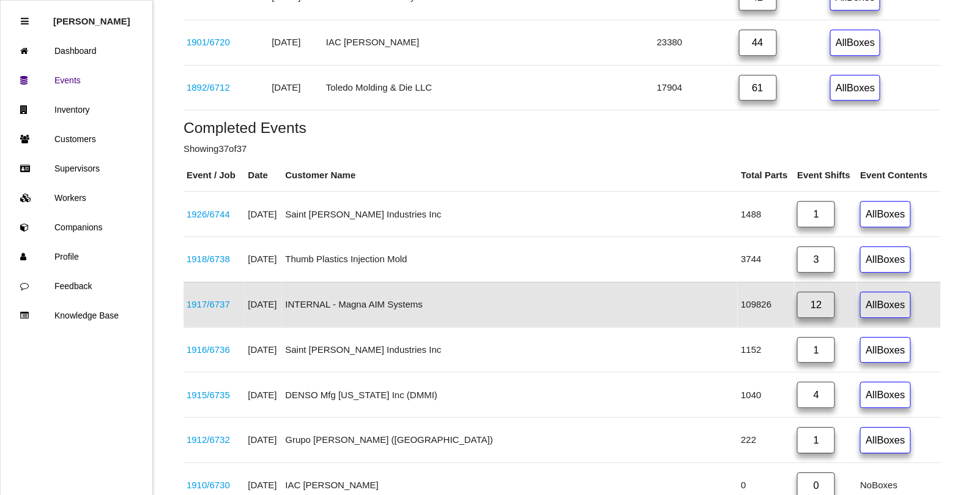 The width and height of the screenshot is (980, 495). Describe the element at coordinates (766, 395) in the screenshot. I see `td: 1040` at that location.